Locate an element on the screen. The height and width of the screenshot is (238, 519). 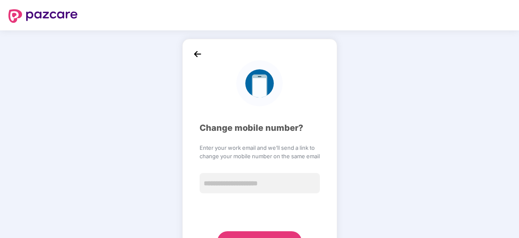
div: Change mobile number? is located at coordinates (259, 128).